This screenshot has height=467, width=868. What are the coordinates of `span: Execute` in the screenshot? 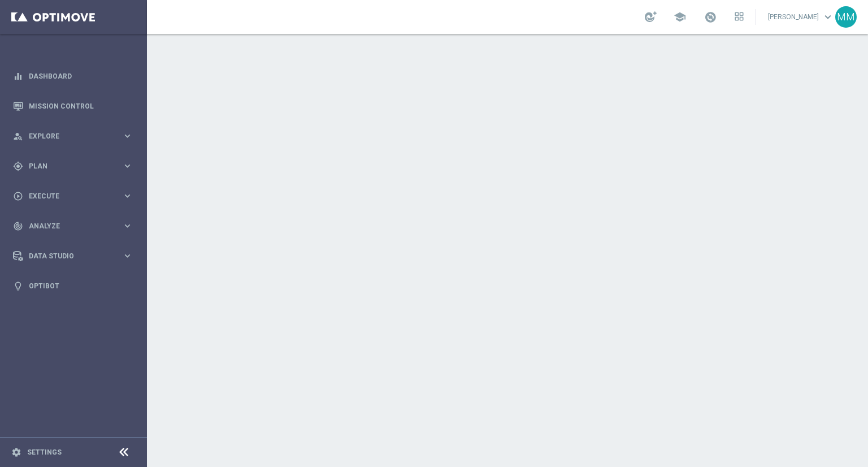 It's located at (75, 196).